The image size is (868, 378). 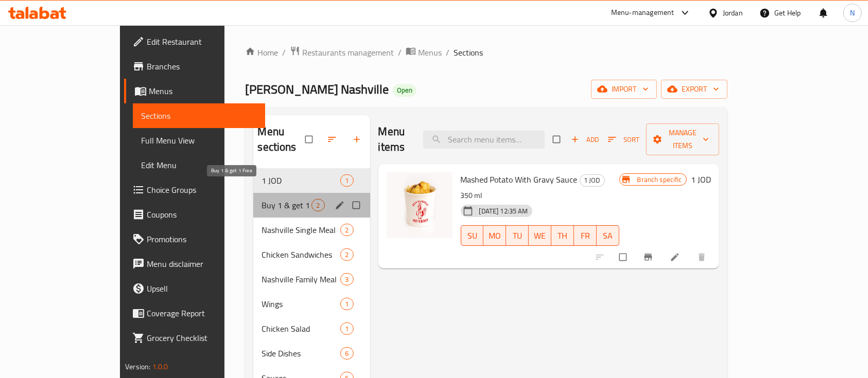 I want to click on span: Sort sections, so click(x=333, y=139).